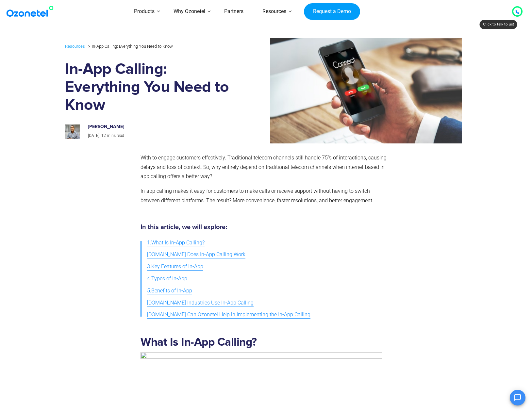  I want to click on img: prashanth-kancherla_avatar_1-200x200.jpeg, so click(72, 132).